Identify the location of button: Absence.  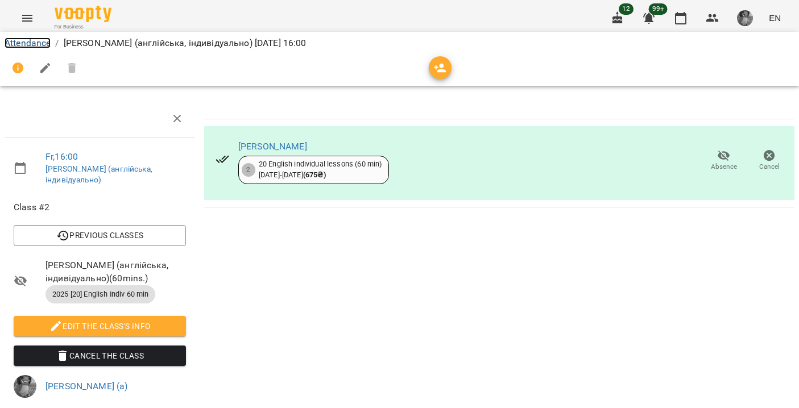
(724, 161).